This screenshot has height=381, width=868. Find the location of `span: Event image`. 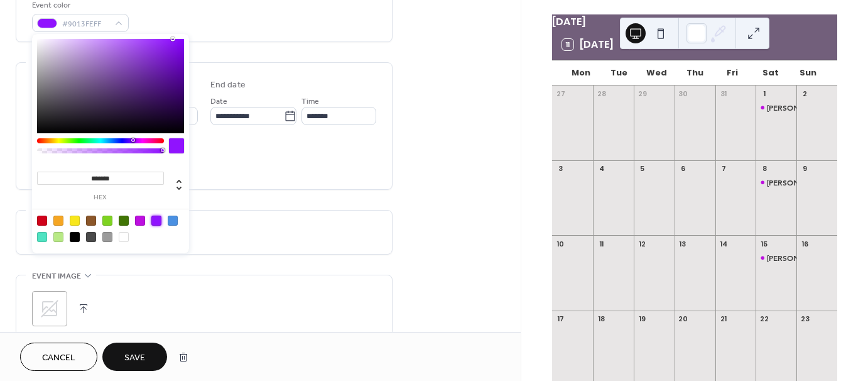

span: Event image is located at coordinates (57, 276).